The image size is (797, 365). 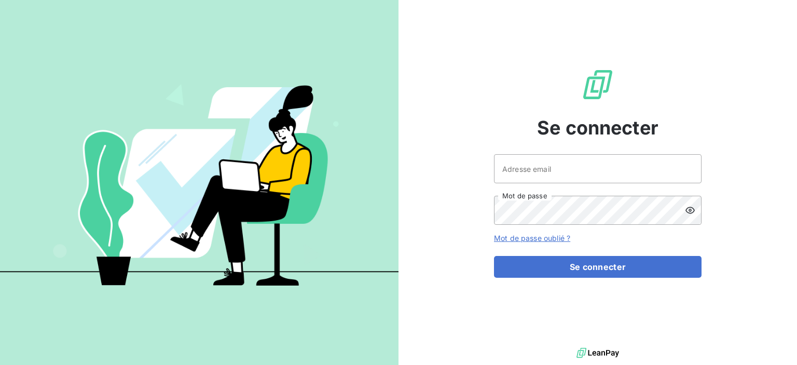 I want to click on span: Se connecter, so click(x=598, y=128).